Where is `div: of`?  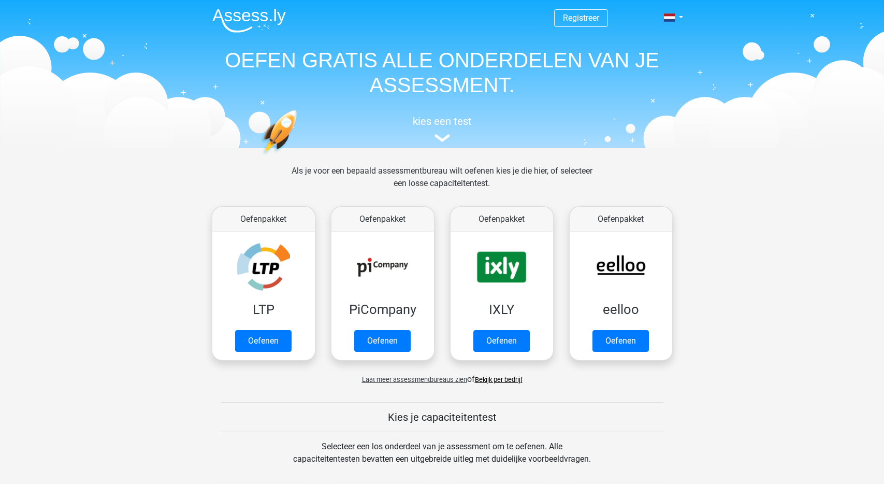 div: of is located at coordinates (442, 375).